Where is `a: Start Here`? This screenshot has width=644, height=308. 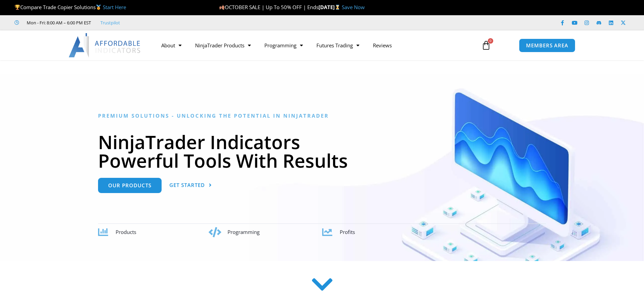 a: Start Here is located at coordinates (114, 7).